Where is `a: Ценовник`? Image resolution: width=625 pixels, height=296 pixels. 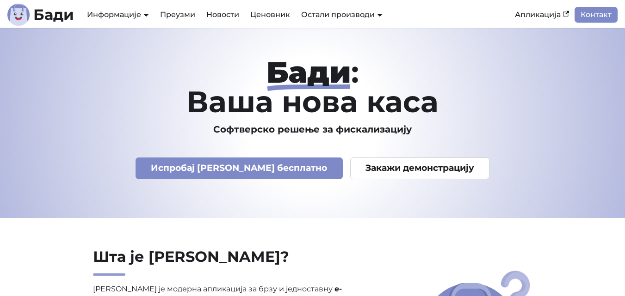 a: Ценовник is located at coordinates (270, 15).